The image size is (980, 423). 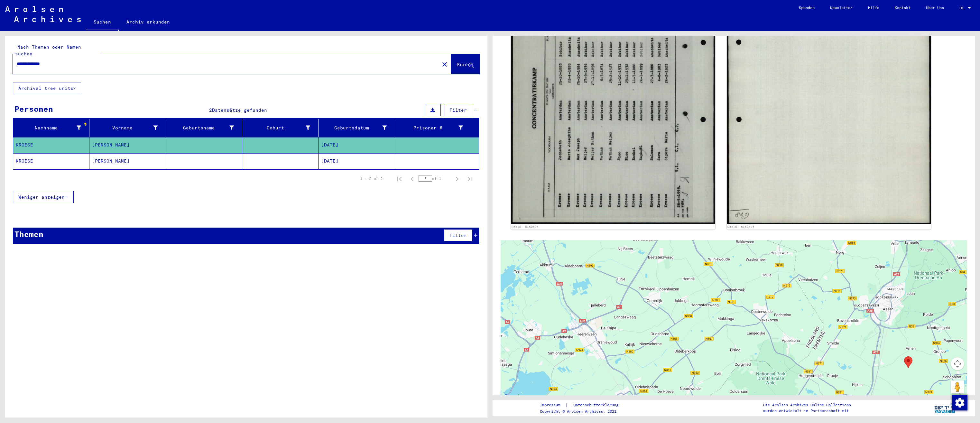 I want to click on img: Zustimmung ändern, so click(x=960, y=403).